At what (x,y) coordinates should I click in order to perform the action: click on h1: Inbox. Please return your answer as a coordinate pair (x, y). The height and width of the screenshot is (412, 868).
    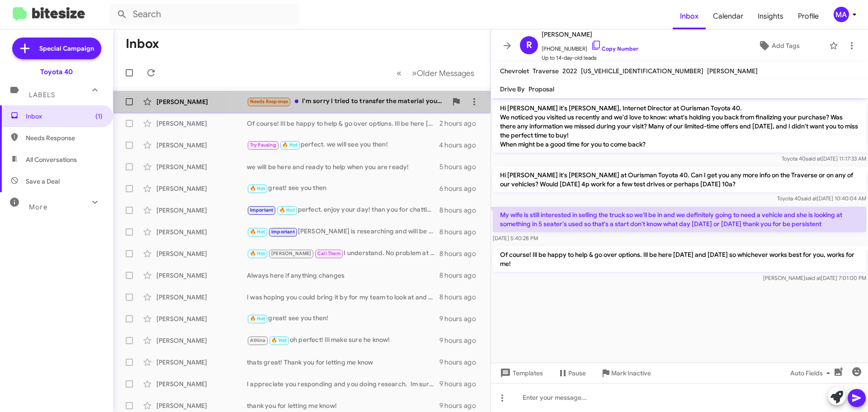
    Looking at the image, I should click on (142, 44).